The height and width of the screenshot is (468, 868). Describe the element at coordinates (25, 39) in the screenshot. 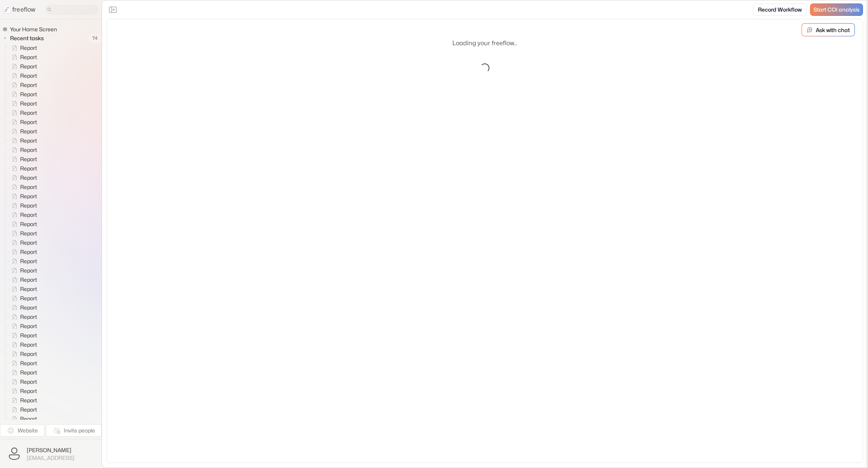

I see `button: Recent tasks` at that location.